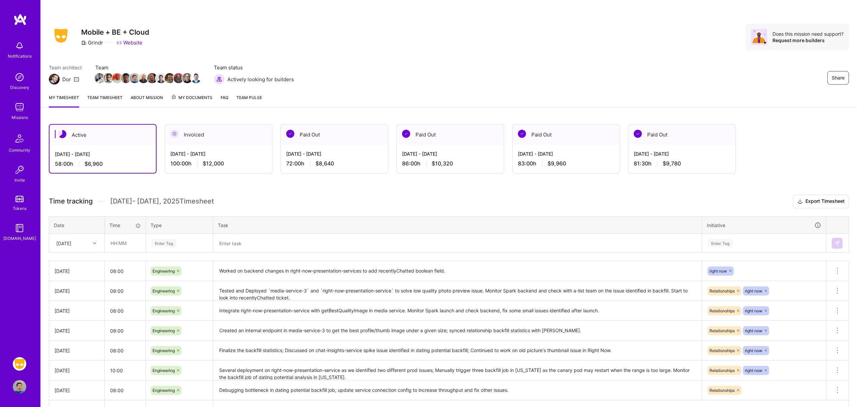  Describe the element at coordinates (94, 164) in the screenshot. I see `span: $6,960` at that location.